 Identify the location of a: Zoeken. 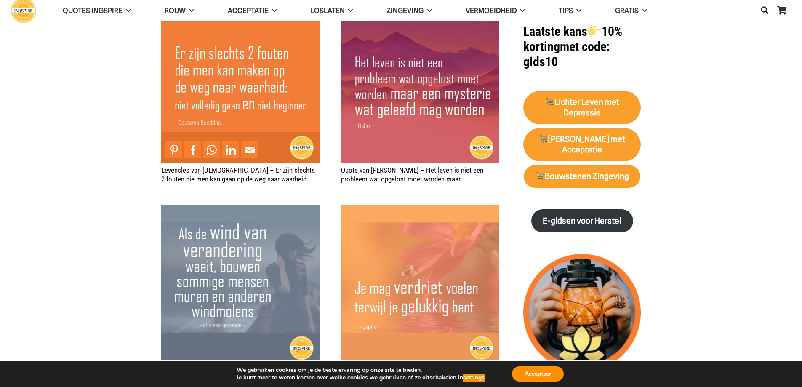
(764, 11).